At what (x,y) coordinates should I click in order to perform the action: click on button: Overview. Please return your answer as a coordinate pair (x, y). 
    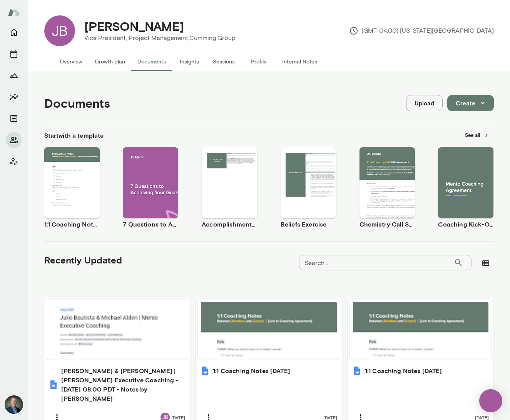
    Looking at the image, I should click on (71, 62).